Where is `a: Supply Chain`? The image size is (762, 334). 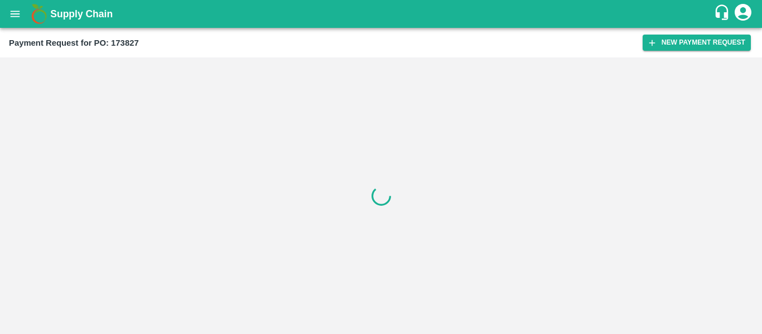 a: Supply Chain is located at coordinates (382, 14).